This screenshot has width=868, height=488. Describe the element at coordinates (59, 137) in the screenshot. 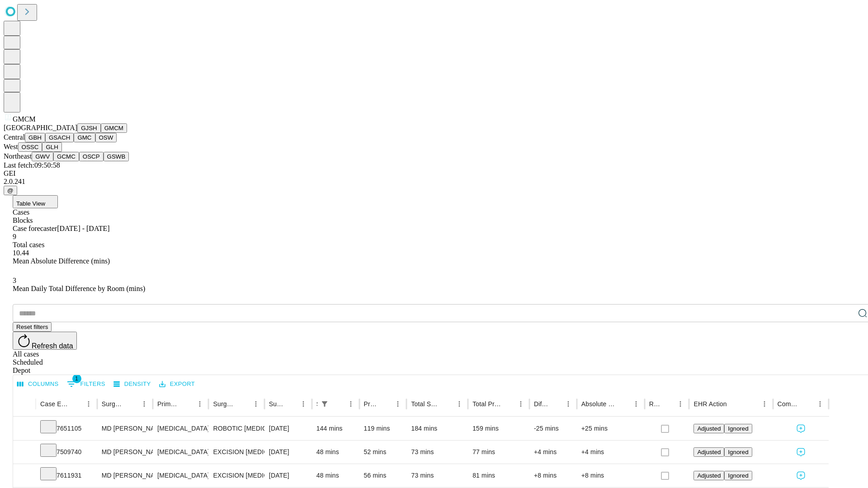

I see `button: GSACH` at that location.